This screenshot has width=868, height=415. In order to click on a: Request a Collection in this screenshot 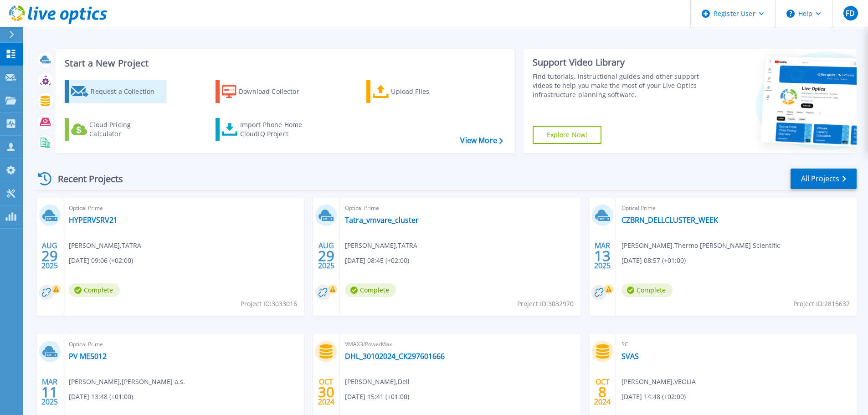, I will do `click(115, 92)`.